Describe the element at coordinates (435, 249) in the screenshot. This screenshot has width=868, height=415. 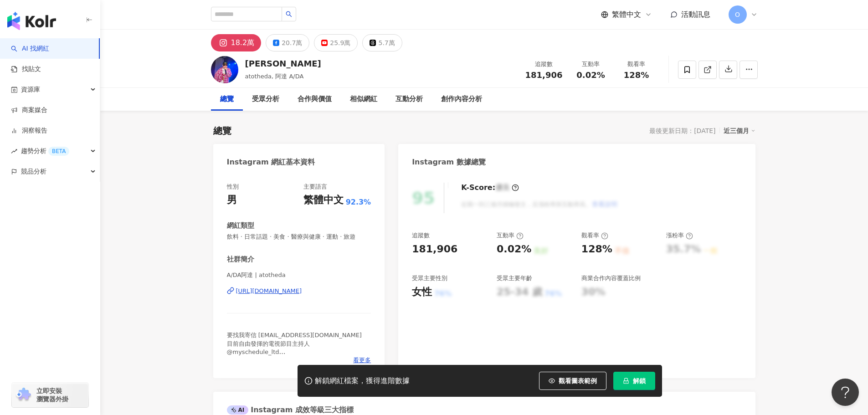
I see `div: 181,906` at that location.